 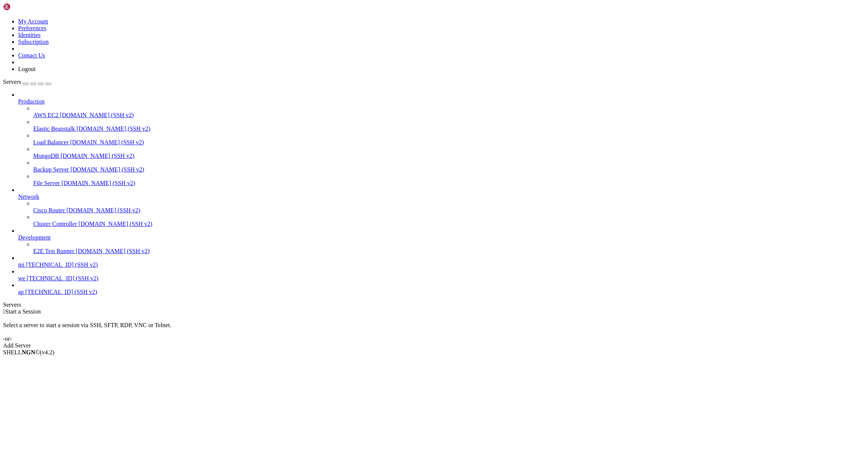 I want to click on span: Backup Server, so click(x=51, y=169).